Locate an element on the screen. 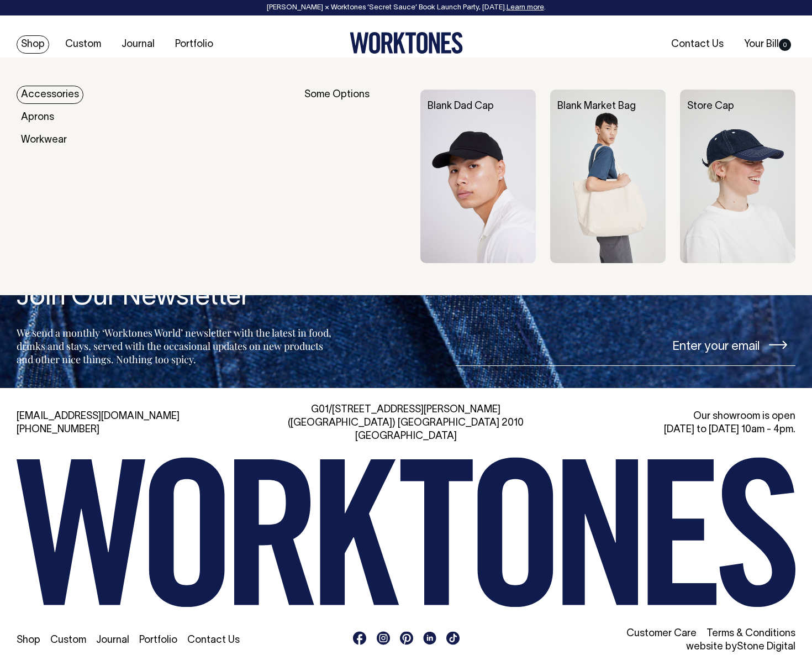 This screenshot has height=655, width=812. a: Blank Market Bag is located at coordinates (596, 106).